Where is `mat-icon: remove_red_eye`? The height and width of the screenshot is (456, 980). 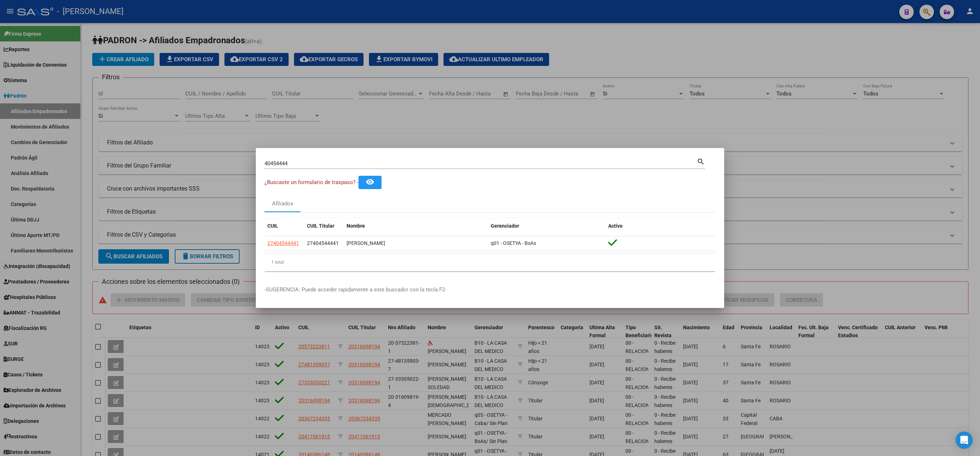 mat-icon: remove_red_eye is located at coordinates (370, 182).